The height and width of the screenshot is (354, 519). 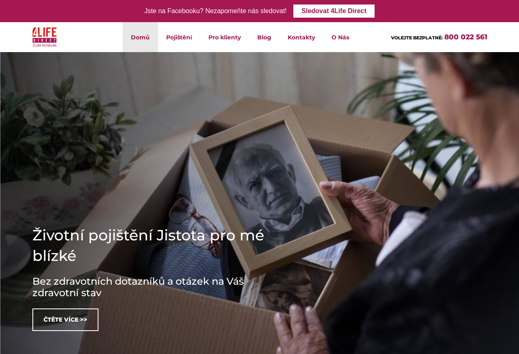 What do you see at coordinates (301, 37) in the screenshot?
I see `a: Kontakty` at bounding box center [301, 37].